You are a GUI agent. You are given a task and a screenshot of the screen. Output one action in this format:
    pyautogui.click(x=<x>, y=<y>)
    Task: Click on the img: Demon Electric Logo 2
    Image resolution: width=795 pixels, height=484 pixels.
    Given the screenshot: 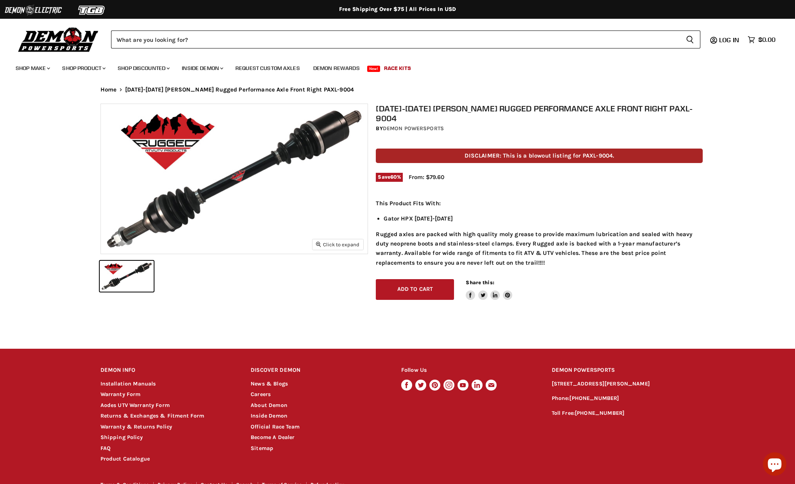 What is the action you would take?
    pyautogui.click(x=33, y=10)
    